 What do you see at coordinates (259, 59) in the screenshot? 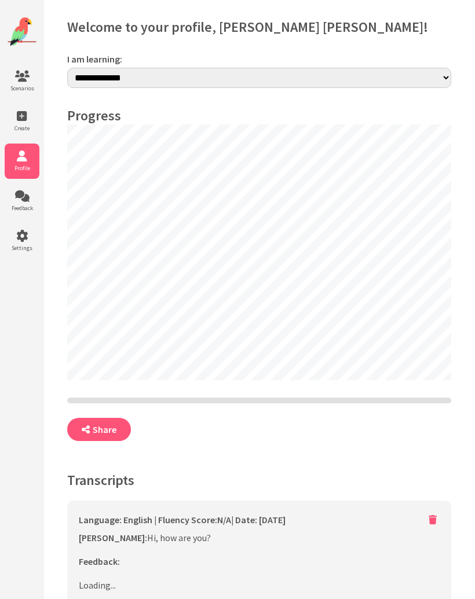
I see `label: I am learning:` at bounding box center [259, 59].